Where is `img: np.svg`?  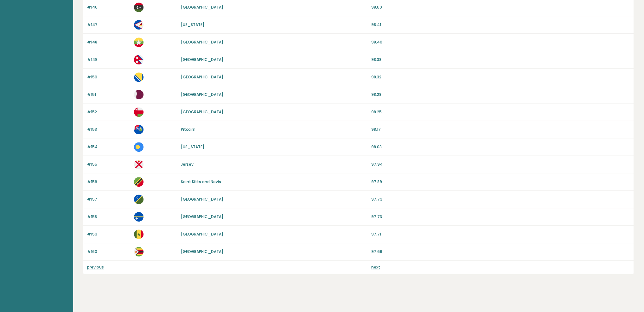
img: np.svg is located at coordinates (139, 60).